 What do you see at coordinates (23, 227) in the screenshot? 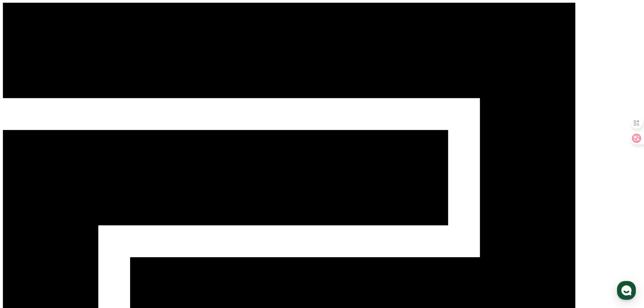
I see `span: 홈` at bounding box center [23, 227].